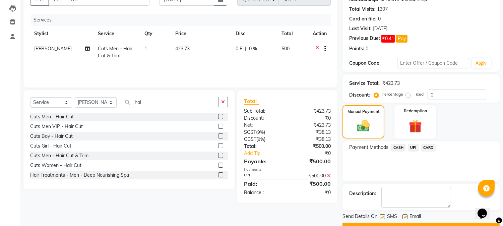 This screenshot has height=226, width=503. What do you see at coordinates (363, 19) in the screenshot?
I see `div: Card on file:` at bounding box center [363, 19].